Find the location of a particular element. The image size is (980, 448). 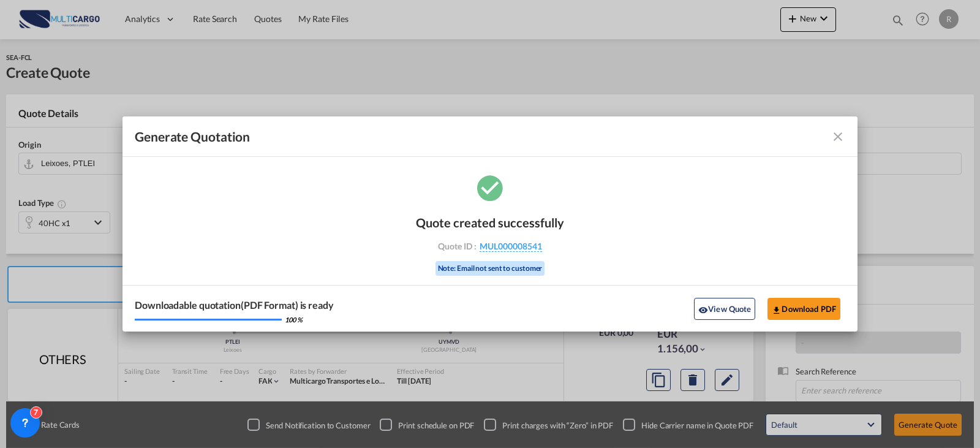

div: Downloadable quotation(PDF Format) is ready is located at coordinates (234, 305).